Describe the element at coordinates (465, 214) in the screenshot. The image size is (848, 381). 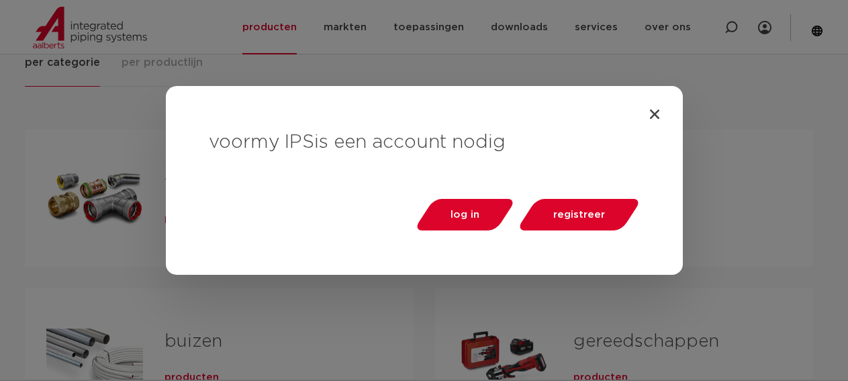
I see `span: log in` at that location.